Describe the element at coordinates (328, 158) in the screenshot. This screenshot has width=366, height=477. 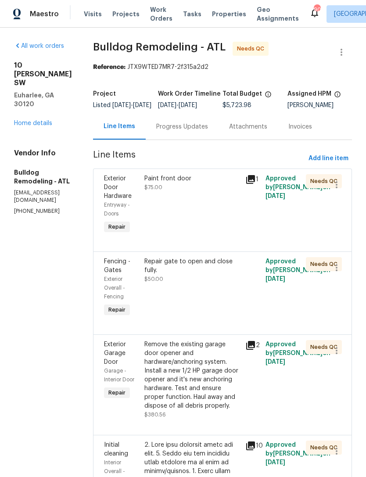
I see `span: Add line item` at that location.